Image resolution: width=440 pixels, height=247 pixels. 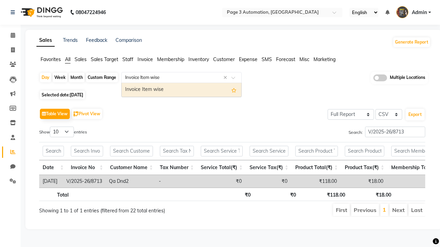 I want to click on button: Generate Report, so click(x=411, y=42).